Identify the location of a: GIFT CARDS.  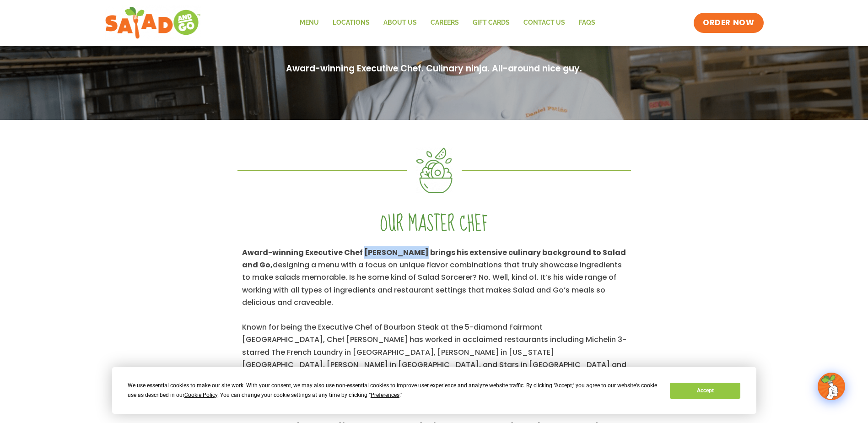
(491, 23).